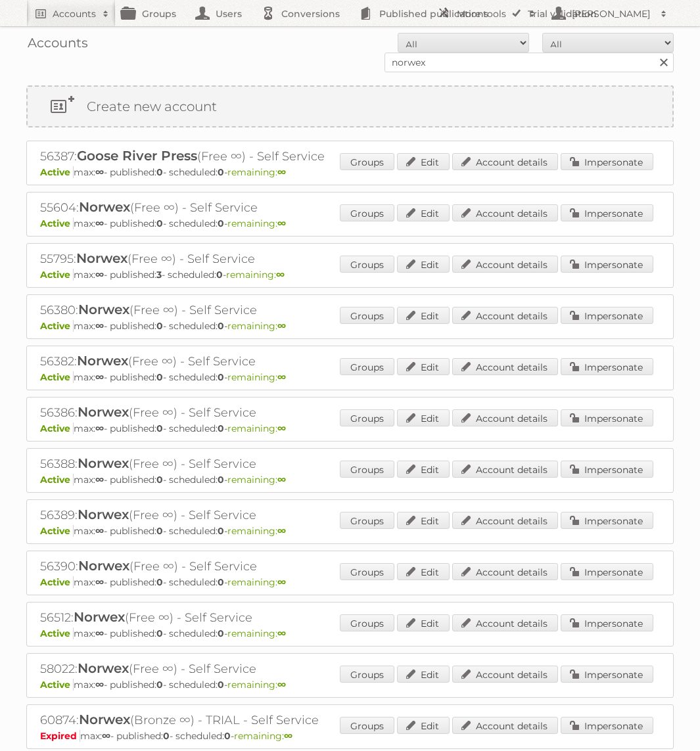 The width and height of the screenshot is (700, 751). I want to click on h2: 55795: (Free ∞) - Self Service, so click(270, 258).